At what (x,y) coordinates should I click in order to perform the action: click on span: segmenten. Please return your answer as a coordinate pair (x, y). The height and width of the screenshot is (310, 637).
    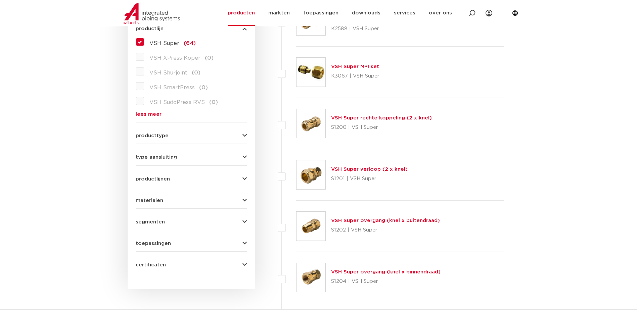
    Looking at the image, I should click on (150, 222).